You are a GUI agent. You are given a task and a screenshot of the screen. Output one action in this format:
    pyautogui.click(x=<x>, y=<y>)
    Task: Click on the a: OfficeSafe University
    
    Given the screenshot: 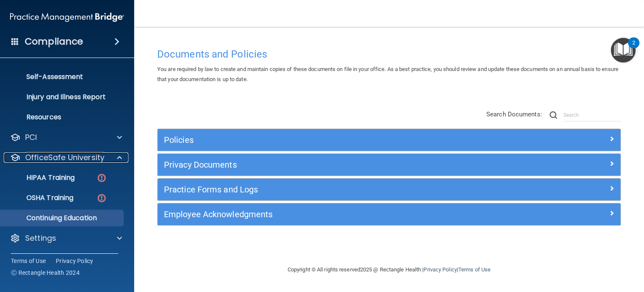 What is the action you would take?
    pyautogui.click(x=66, y=157)
    